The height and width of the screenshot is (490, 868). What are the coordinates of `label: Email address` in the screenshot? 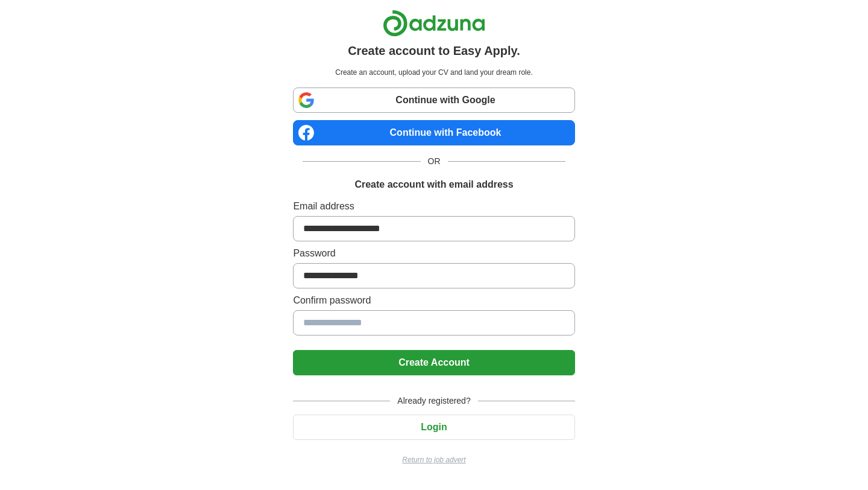 It's located at (433, 206).